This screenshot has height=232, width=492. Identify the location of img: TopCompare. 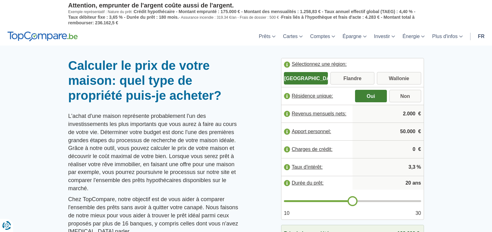
(42, 36).